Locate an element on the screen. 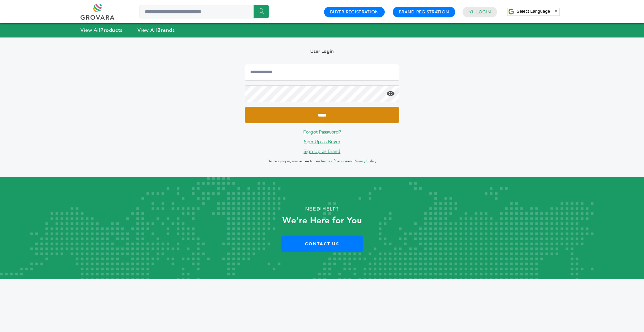 Image resolution: width=644 pixels, height=332 pixels. a: Sign Up as Buyer is located at coordinates (322, 142).